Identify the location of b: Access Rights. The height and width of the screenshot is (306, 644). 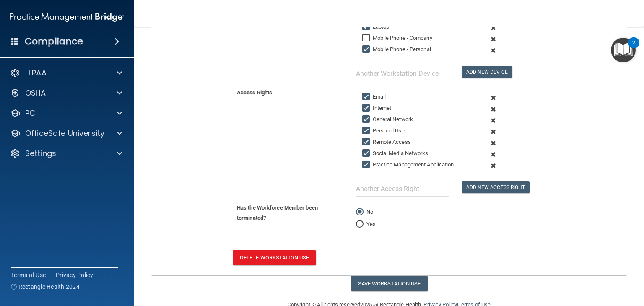
(254, 93).